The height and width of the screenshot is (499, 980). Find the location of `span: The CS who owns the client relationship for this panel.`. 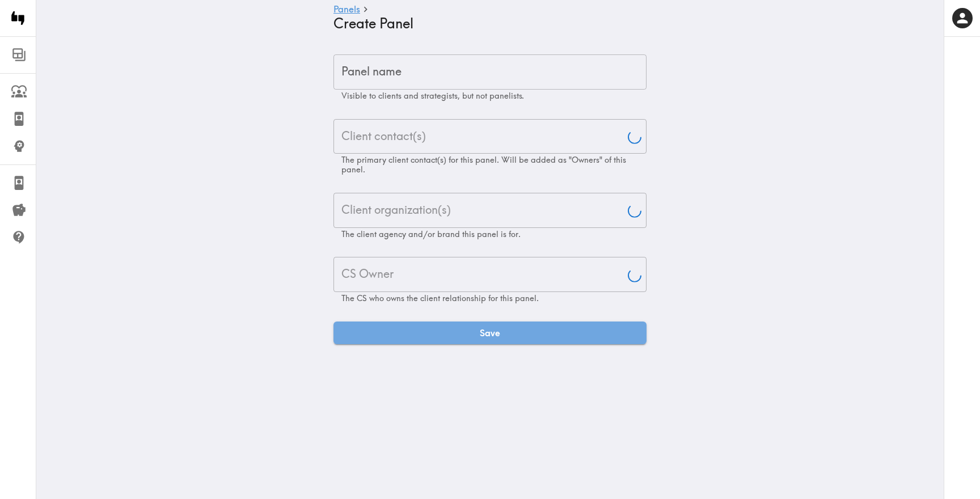

span: The CS who owns the client relationship for this panel. is located at coordinates (440, 298).